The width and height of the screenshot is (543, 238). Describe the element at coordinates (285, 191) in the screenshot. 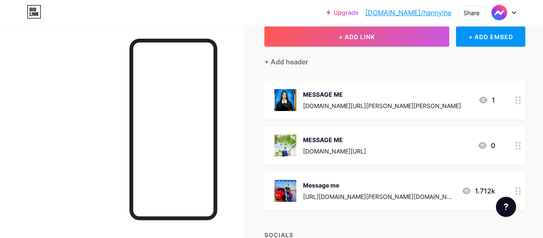

I see `img: Message me` at that location.